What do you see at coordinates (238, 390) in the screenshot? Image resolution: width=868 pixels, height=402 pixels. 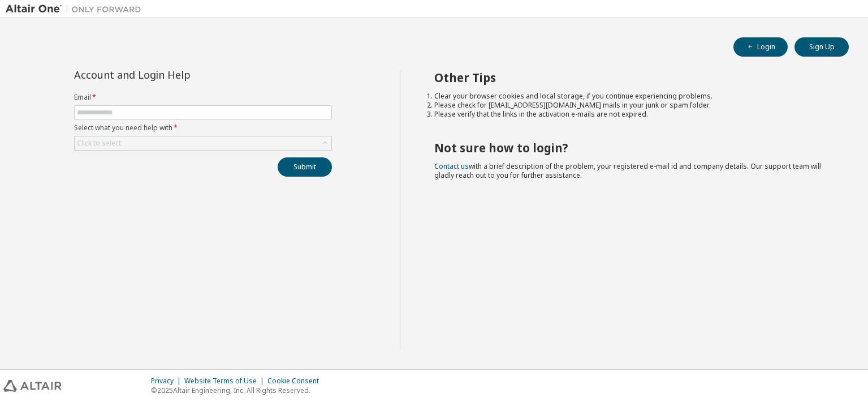 I see `p: © 2025 Altair Engineering, Inc. All Rights Reserved.` at bounding box center [238, 390].